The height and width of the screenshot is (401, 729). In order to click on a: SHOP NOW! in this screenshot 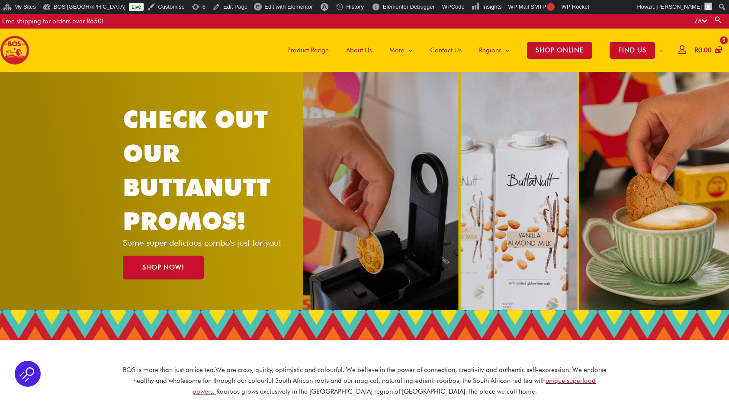, I will do `click(163, 267)`.